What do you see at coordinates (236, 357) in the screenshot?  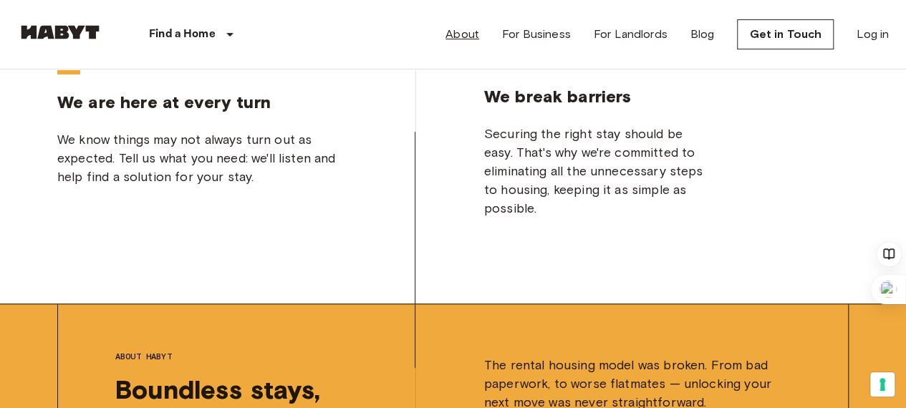 I see `span: About Habyt` at bounding box center [236, 357].